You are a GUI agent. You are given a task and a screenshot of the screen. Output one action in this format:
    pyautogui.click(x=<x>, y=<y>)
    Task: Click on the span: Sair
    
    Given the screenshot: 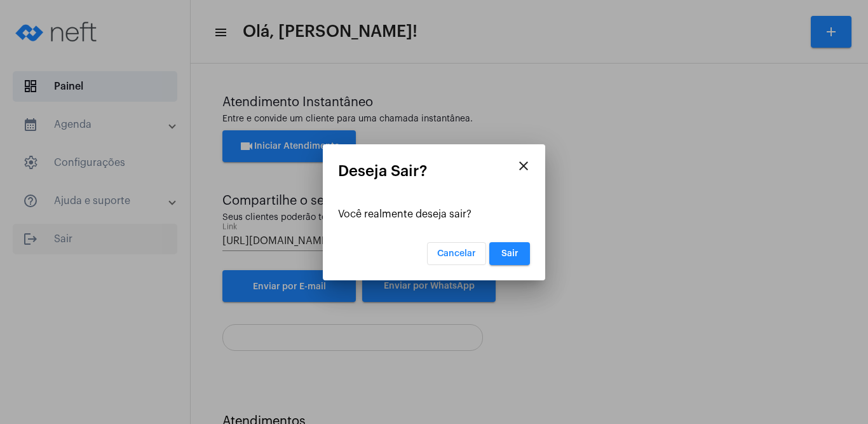 What is the action you would take?
    pyautogui.click(x=509, y=253)
    